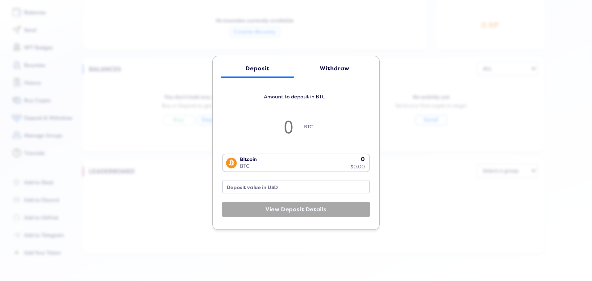 The height and width of the screenshot is (281, 592). I want to click on a: Deposit, so click(257, 68).